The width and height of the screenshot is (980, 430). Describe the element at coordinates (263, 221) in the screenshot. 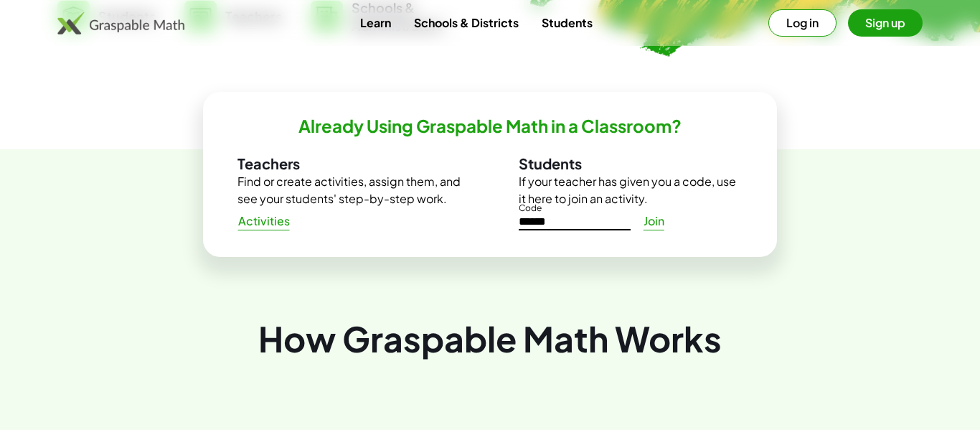

I see `span: Activities` at that location.